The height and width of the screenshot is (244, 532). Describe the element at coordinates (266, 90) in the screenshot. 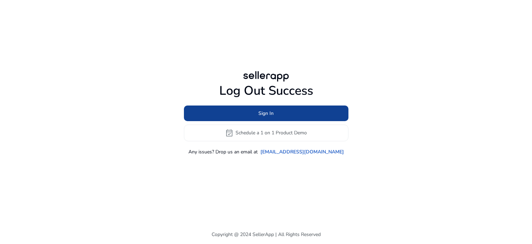

I see `h1: Log Out Success` at that location.